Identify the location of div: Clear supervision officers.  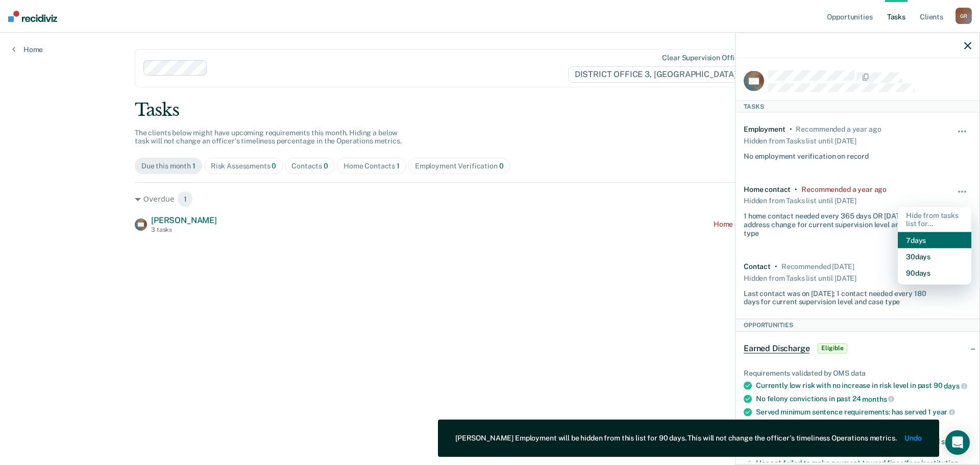
(705, 57).